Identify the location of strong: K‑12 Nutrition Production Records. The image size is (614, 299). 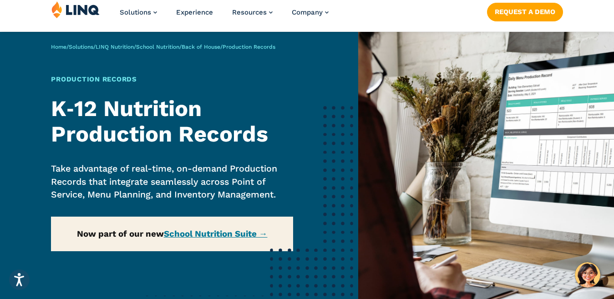
(159, 121).